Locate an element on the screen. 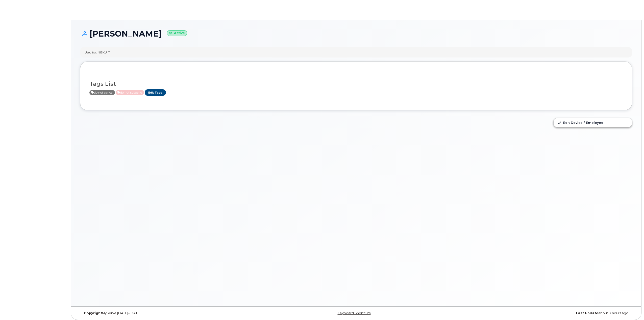 The width and height of the screenshot is (644, 320). a: Keyboard Shortcuts is located at coordinates (354, 313).